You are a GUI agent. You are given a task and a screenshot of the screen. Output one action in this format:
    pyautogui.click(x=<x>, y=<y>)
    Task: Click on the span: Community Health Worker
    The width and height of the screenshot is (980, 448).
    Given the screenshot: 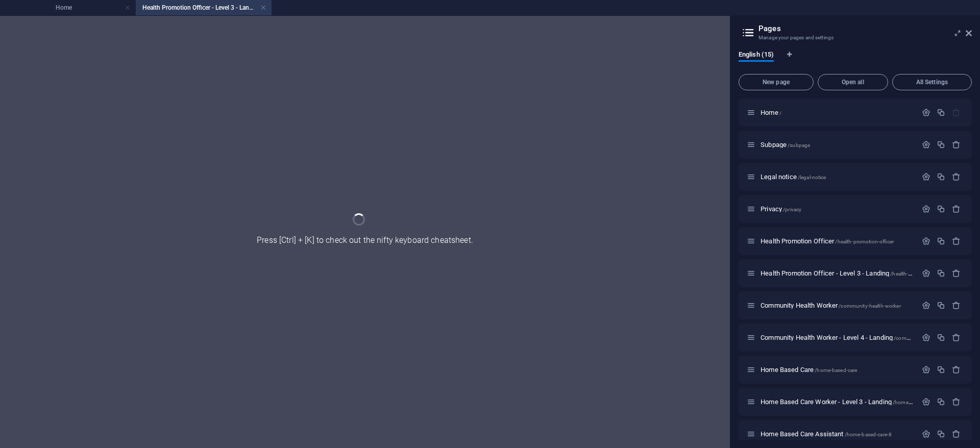 What is the action you would take?
    pyautogui.click(x=830, y=305)
    